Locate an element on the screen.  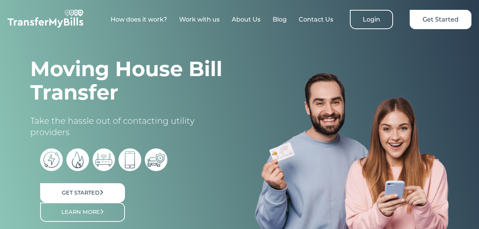
img: car insurance icon is located at coordinates (156, 160).